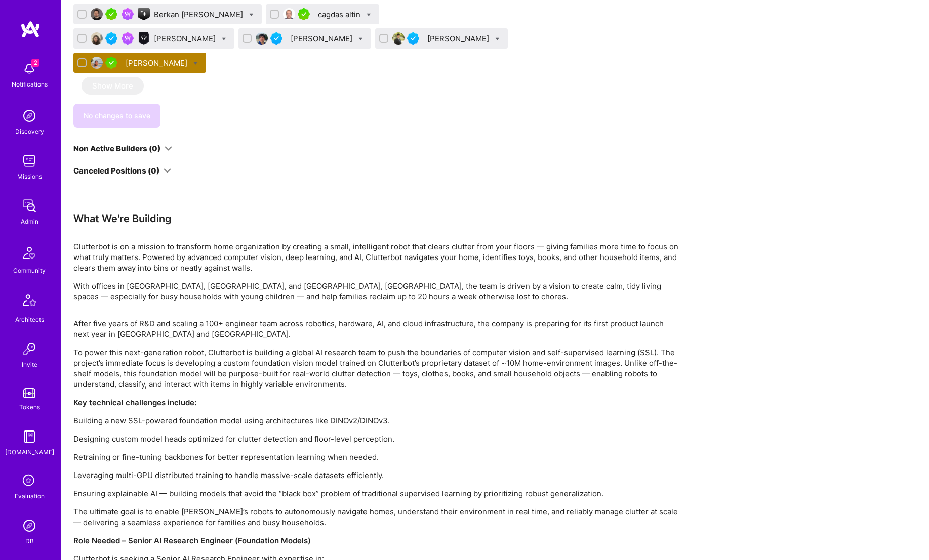  I want to click on img: guide book, so click(29, 436).